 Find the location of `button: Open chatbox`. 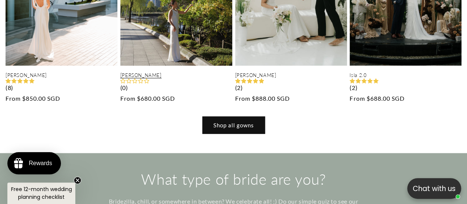

button: Open chatbox is located at coordinates (434, 188).